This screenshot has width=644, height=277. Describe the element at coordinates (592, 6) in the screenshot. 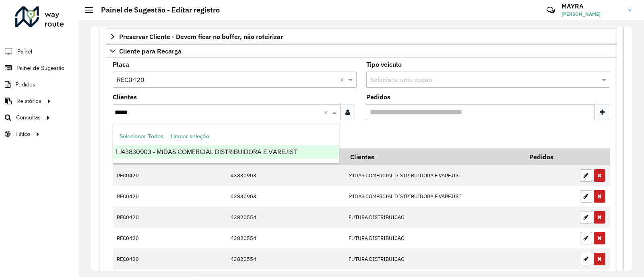

I see `h3: MAYRA` at that location.